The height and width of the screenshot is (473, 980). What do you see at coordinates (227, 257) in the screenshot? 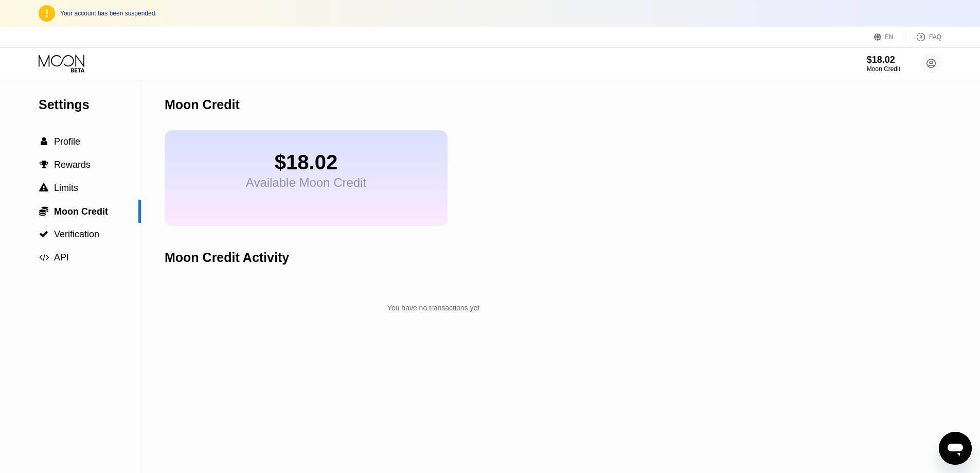
I see `div: Moon Credit Activity` at bounding box center [227, 257].